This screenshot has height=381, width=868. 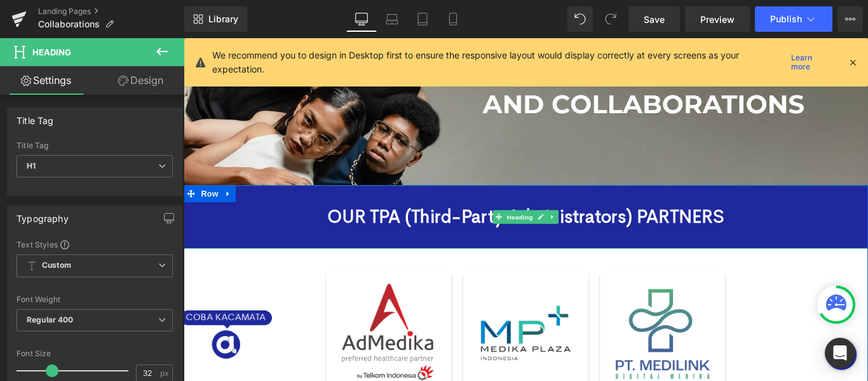 I want to click on a: Desktop, so click(x=362, y=19).